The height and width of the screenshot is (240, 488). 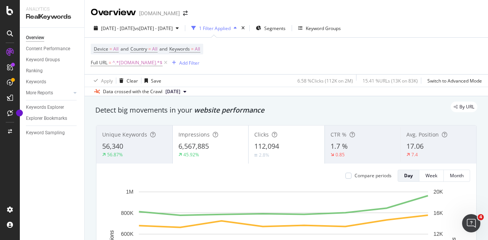 What do you see at coordinates (102, 81) in the screenshot?
I see `button: Apply` at bounding box center [102, 81].